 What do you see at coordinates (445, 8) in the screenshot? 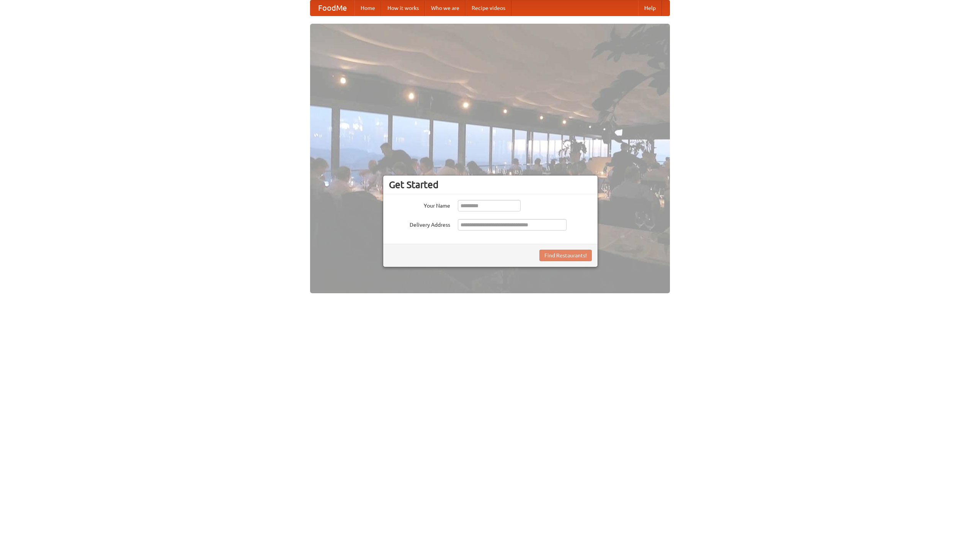
I see `a: Who we are` at bounding box center [445, 8].